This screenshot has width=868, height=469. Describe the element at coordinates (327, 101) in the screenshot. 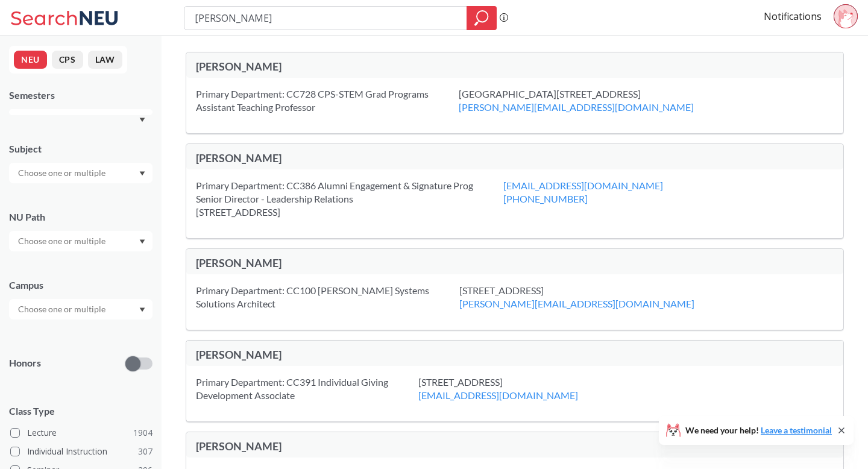

I see `div: Primary Department: CC728 CPS-STEM Grad Programs Assistant Teaching Professor` at that location.